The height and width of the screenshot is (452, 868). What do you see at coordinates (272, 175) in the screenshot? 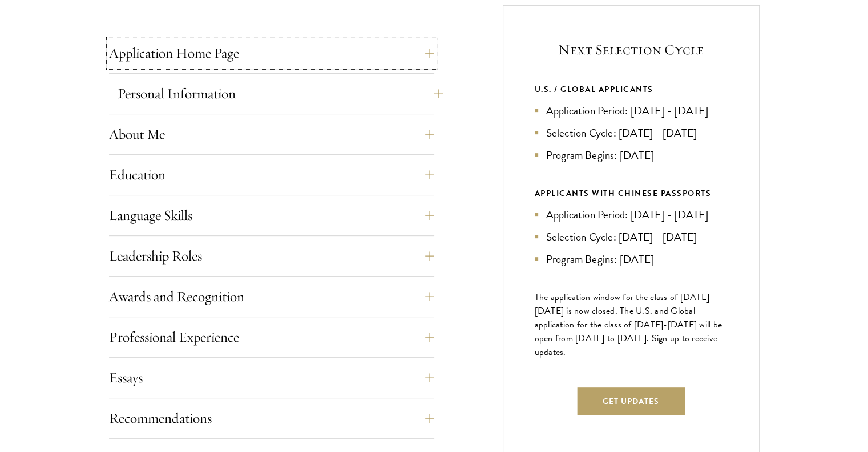
I see `button: Education` at bounding box center [272, 175].